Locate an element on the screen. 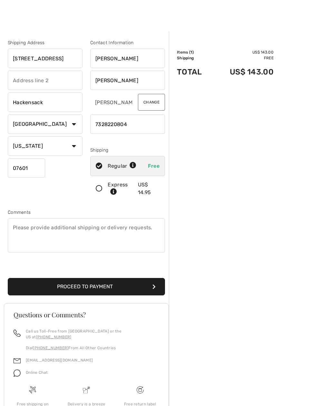  input: Last name is located at coordinates (128, 80).